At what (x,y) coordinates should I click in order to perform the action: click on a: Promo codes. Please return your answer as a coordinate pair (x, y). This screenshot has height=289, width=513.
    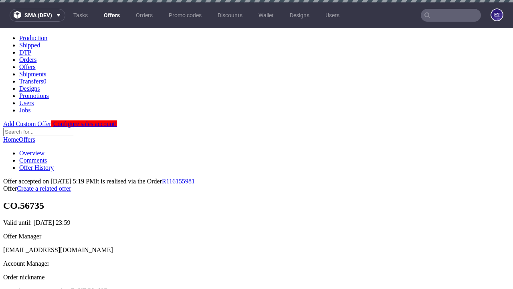
    Looking at the image, I should click on (185, 15).